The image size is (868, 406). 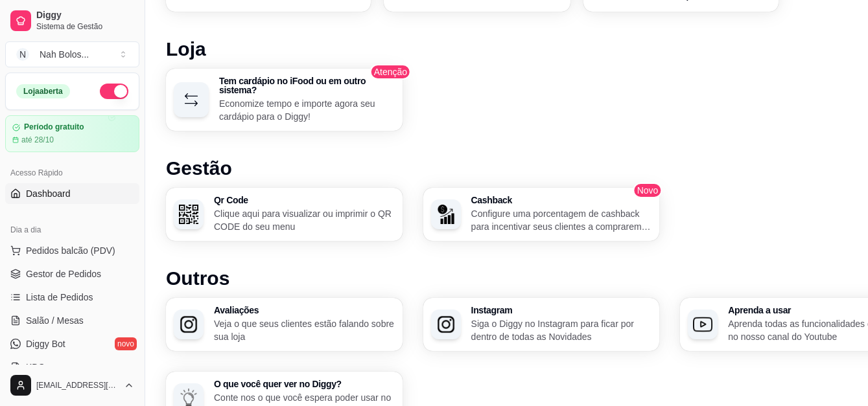 What do you see at coordinates (541, 215) in the screenshot?
I see `button: CashbackCashbackConfigure uma porcentagem de cashback para incentivar seus clientes a comprarem e...` at bounding box center [541, 215].